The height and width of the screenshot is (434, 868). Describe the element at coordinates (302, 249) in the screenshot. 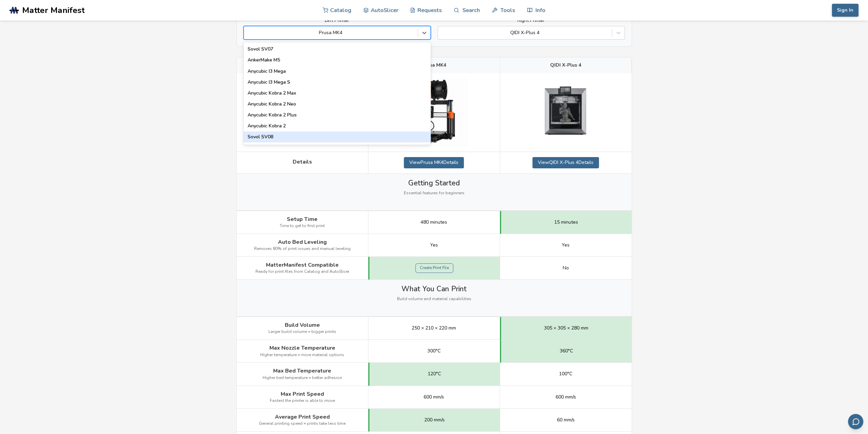

I see `span: Removes 80% of print issues and manual leveling` at that location.